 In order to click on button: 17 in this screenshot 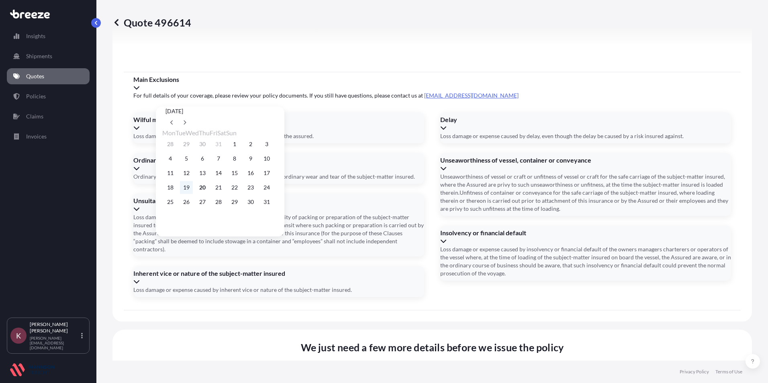, I will do `click(267, 173)`.